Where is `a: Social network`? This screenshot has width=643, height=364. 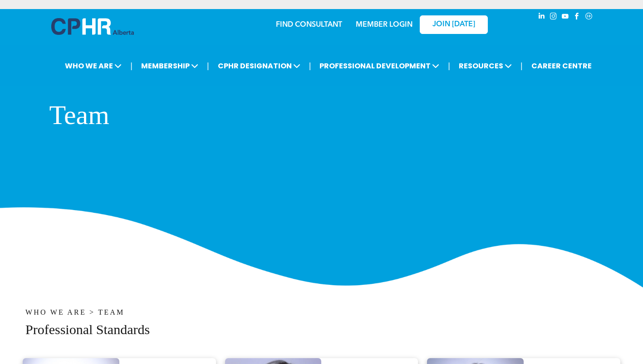 a: Social network is located at coordinates (589, 17).